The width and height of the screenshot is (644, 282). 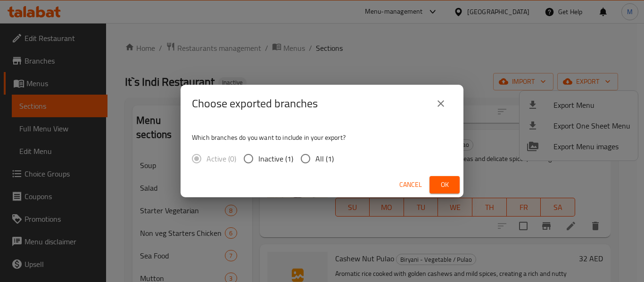 I want to click on span: All (1), so click(x=324, y=159).